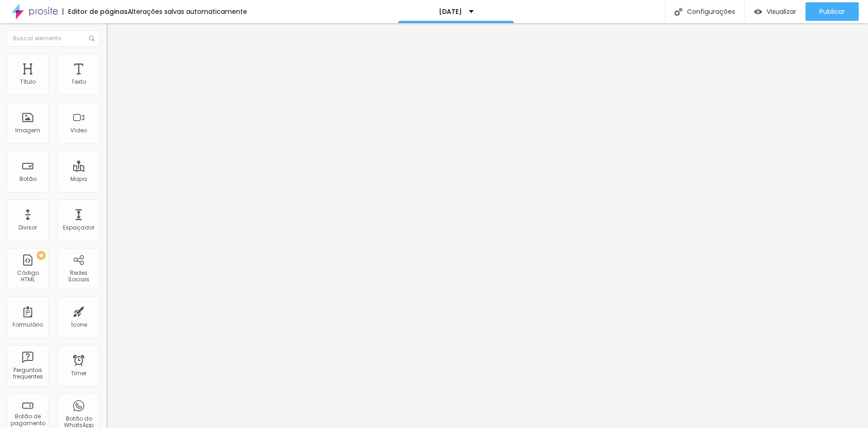 This screenshot has width=868, height=428. What do you see at coordinates (79, 276) in the screenshot?
I see `div: Redes Sociais` at bounding box center [79, 276].